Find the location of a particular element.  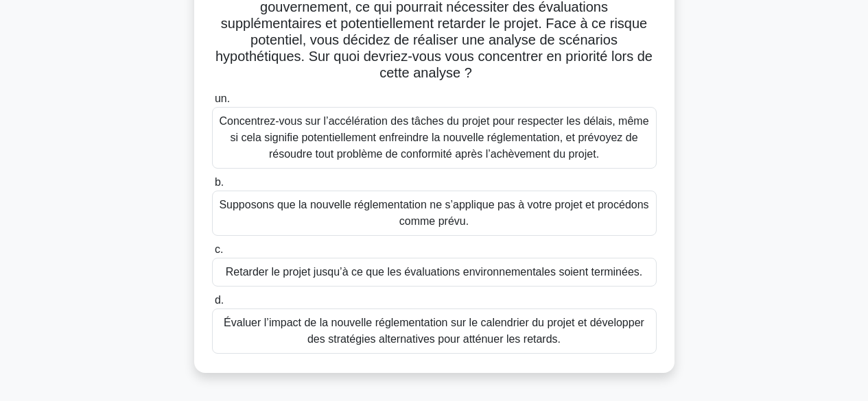

font: Concentrez-vous sur l’accélération des tâches du projet pour respecter les délais, même si cela s... is located at coordinates (434, 137).